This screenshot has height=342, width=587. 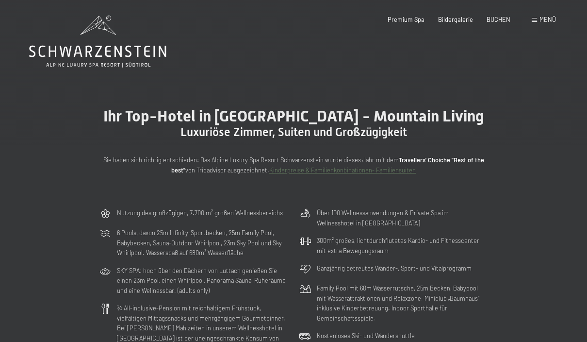 I want to click on p: 300m² großes, lichtdurchflutetes Kardio- und Fitnesscenter mit extra Bewegungsraum, so click(x=402, y=245).